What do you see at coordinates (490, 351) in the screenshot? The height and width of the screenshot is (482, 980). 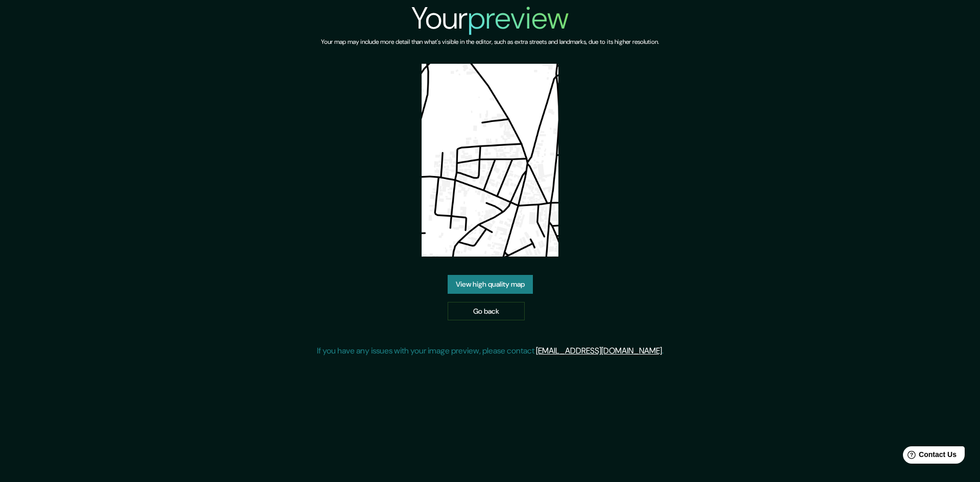 I see `p: If you have any issues with your image preview, please contact .` at bounding box center [490, 351].